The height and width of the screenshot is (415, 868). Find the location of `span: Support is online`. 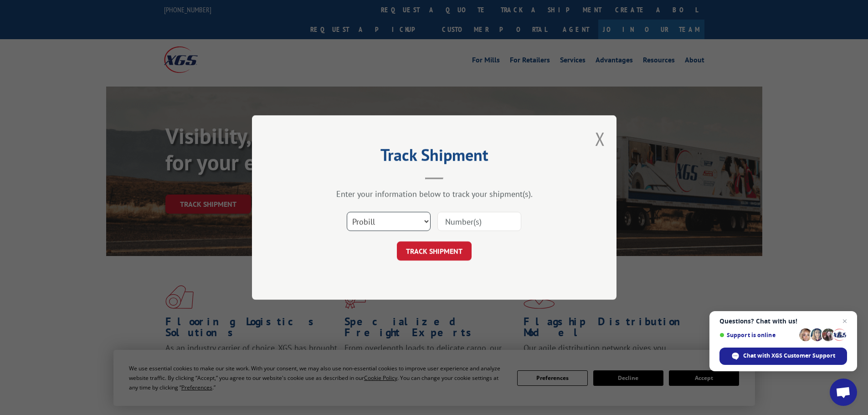

span: Support is online is located at coordinates (757, 335).